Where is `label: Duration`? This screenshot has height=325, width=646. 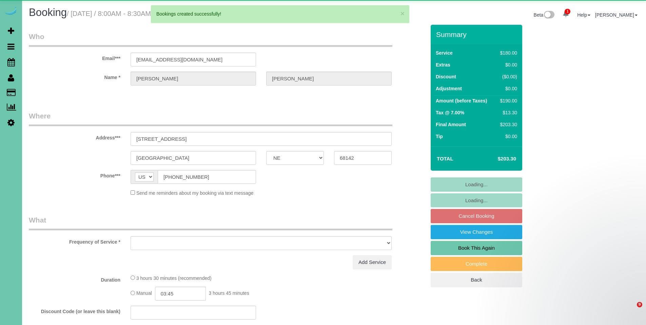 label: Duration is located at coordinates (75, 278).